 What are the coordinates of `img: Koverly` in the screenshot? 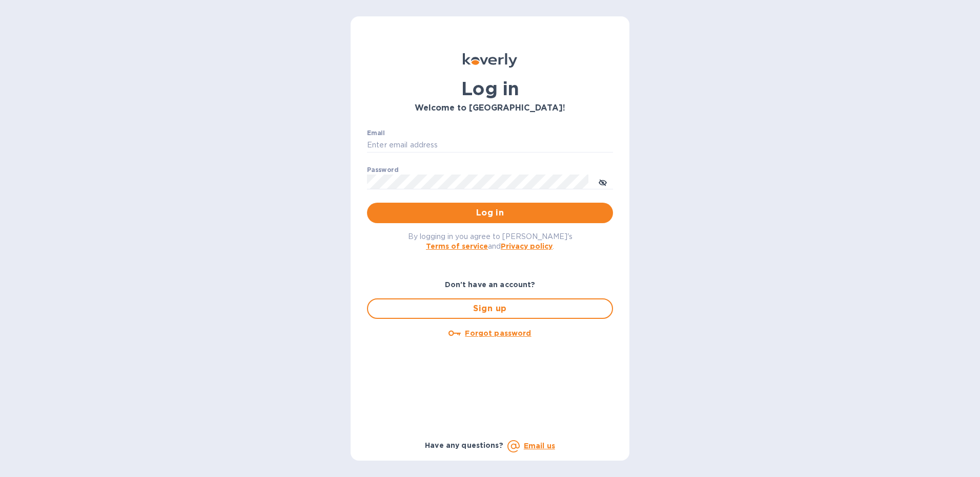 It's located at (490, 60).